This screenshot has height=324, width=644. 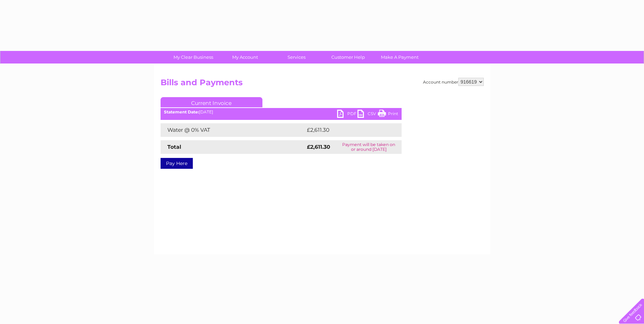 I want to click on b: Statement Date:, so click(x=181, y=111).